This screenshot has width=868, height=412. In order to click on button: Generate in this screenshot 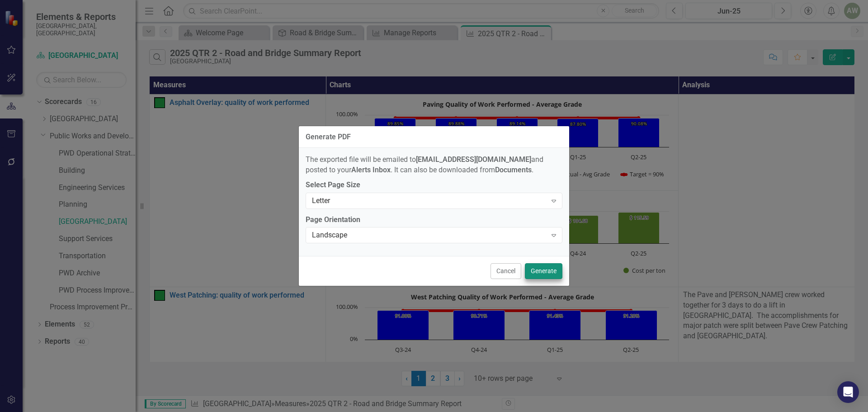, I will do `click(543, 270)`.